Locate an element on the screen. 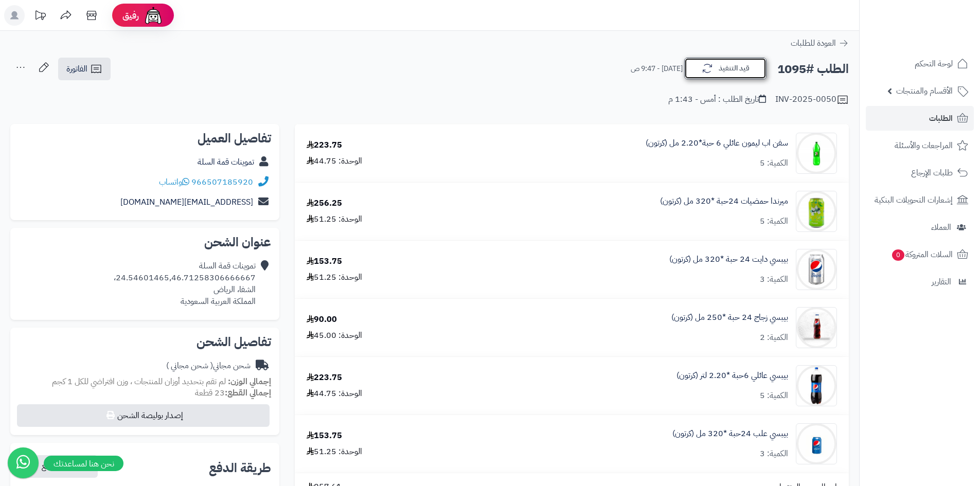 Image resolution: width=980 pixels, height=486 pixels. span: ( شحن مجاني ) is located at coordinates (190, 365).